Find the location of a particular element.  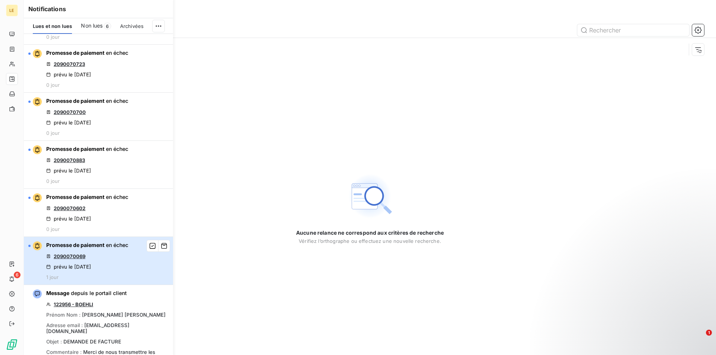

a: 2090070602 is located at coordinates (69, 208).